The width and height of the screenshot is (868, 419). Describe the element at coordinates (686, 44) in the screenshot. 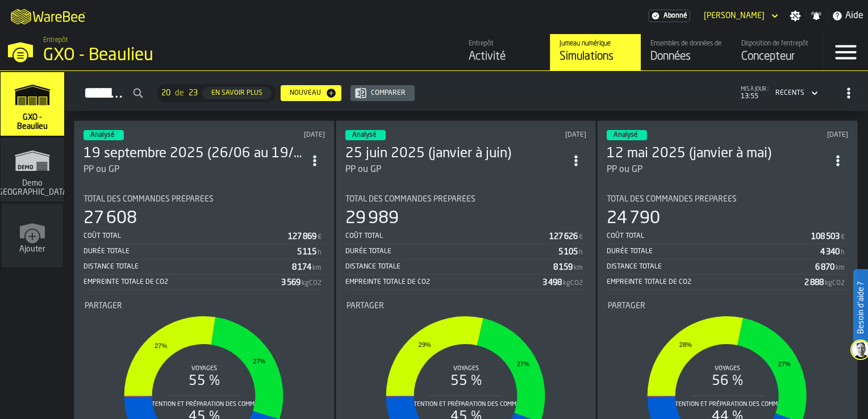

I see `div: Ensembles de données de l'entrepôt` at that location.